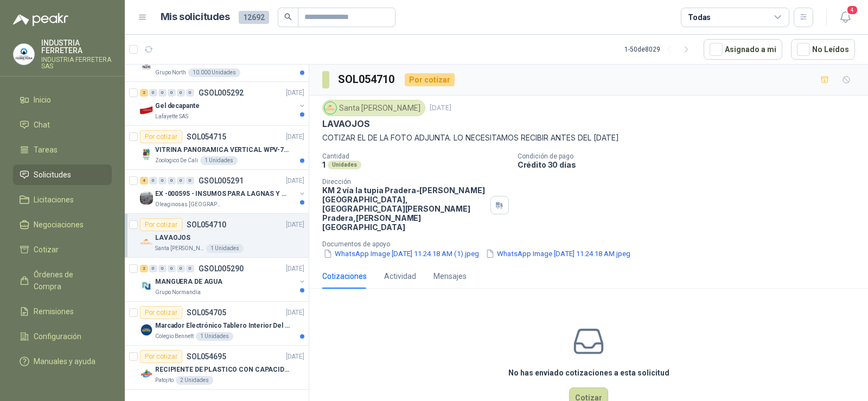 Image resolution: width=868 pixels, height=401 pixels. I want to click on p: GSOL005291, so click(221, 180).